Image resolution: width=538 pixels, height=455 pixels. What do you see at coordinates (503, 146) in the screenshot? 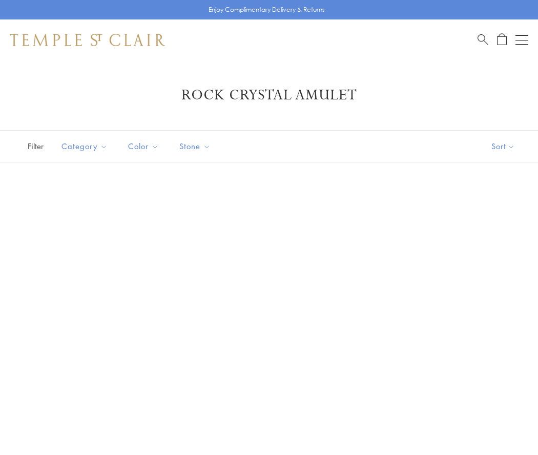
I see `button: Show sort by` at bounding box center [503, 146].